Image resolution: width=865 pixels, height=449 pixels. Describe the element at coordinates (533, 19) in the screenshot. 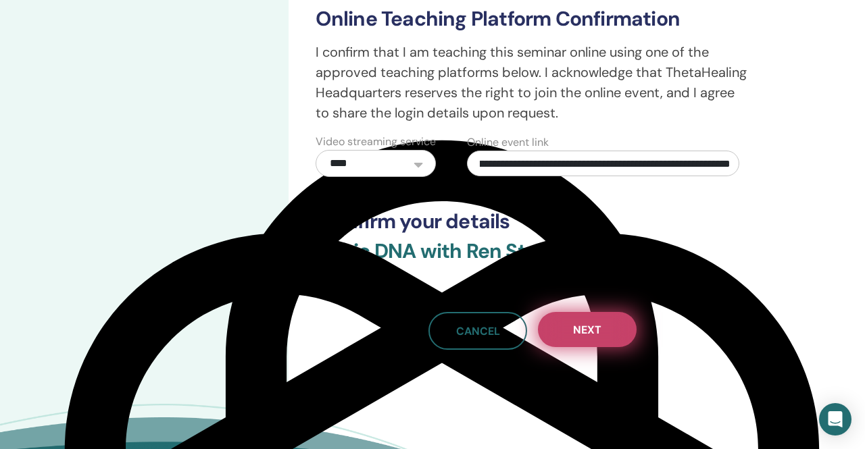

I see `h3: Online Teaching Platform Confirmation` at that location.